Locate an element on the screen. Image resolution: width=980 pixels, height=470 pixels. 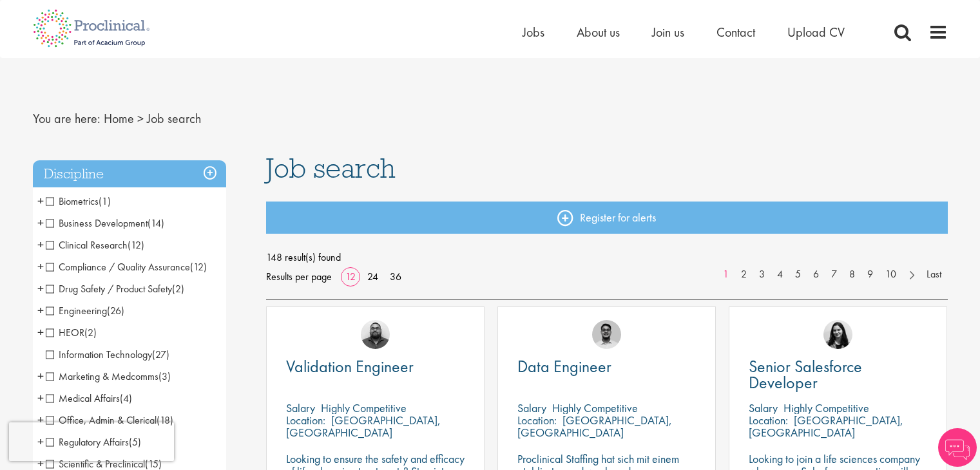
a: 24 is located at coordinates (372, 276).